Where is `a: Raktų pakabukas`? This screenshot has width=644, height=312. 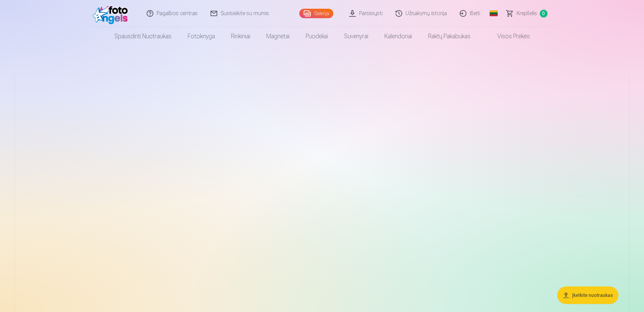 a: Raktų pakabukas is located at coordinates (450, 36).